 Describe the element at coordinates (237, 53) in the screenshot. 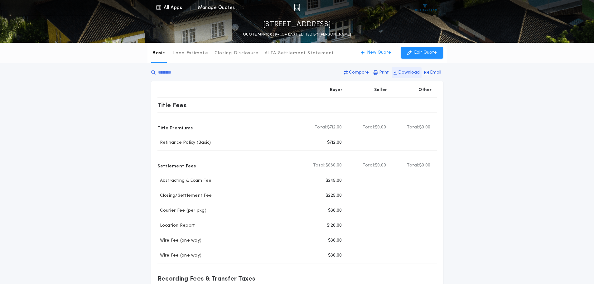

I see `p: Closing Disclosure` at that location.